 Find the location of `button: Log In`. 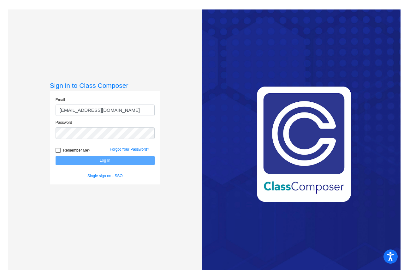

button: Log In is located at coordinates (105, 160).